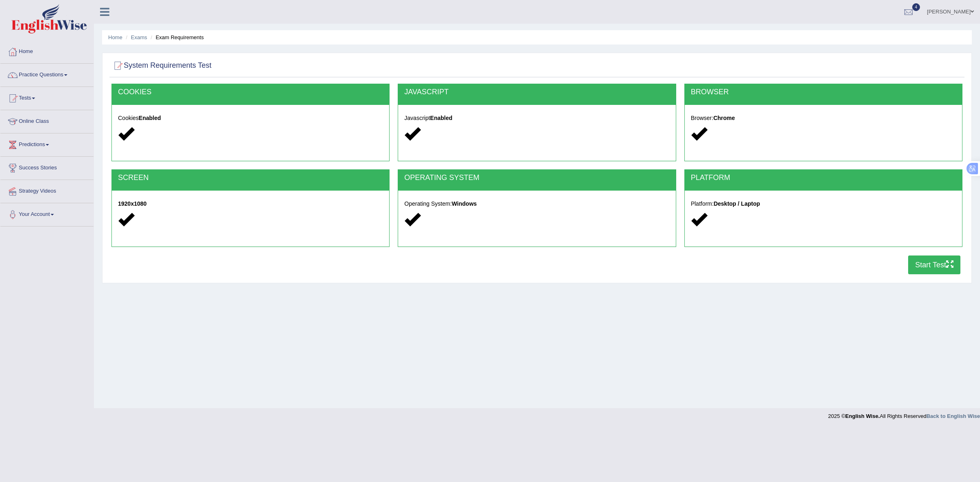 Image resolution: width=980 pixels, height=482 pixels. What do you see at coordinates (251, 178) in the screenshot?
I see `h2: SCREEN` at bounding box center [251, 178].